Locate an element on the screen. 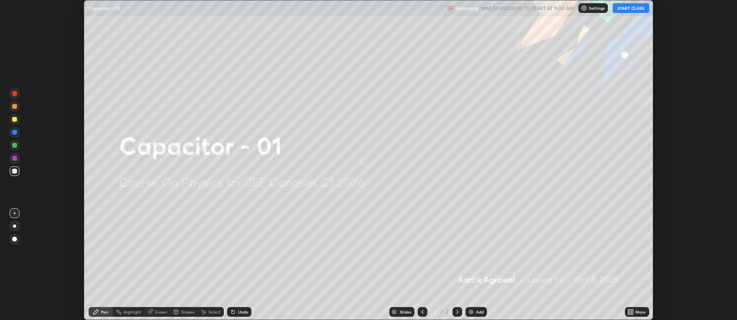 Image resolution: width=737 pixels, height=320 pixels. p: Recording is located at coordinates (467, 8).